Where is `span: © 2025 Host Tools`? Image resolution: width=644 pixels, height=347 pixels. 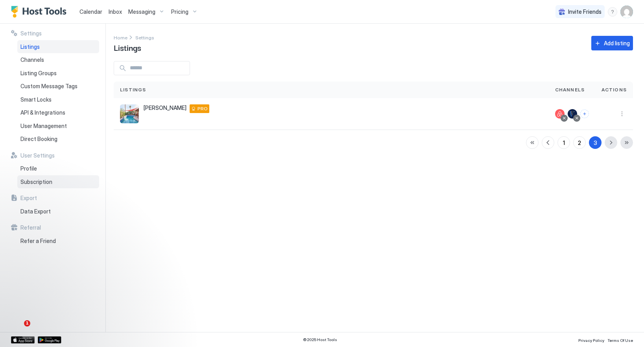
span: © 2025 Host Tools is located at coordinates (320, 339).